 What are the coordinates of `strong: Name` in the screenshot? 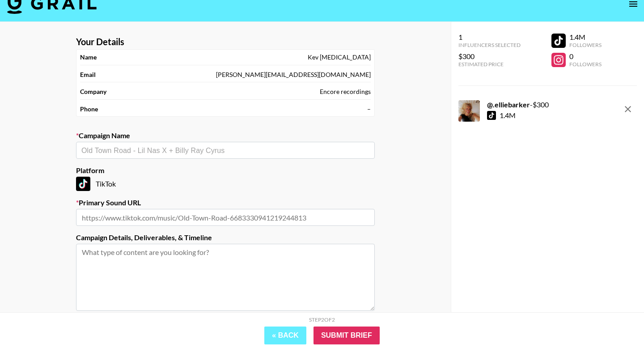 It's located at (88, 58).